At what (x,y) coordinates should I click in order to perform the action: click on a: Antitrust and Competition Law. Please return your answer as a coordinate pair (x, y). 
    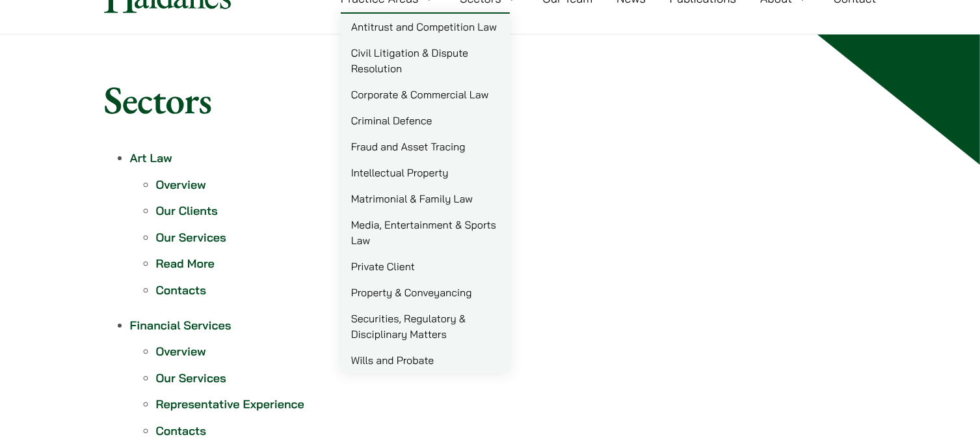
    Looking at the image, I should click on (426, 27).